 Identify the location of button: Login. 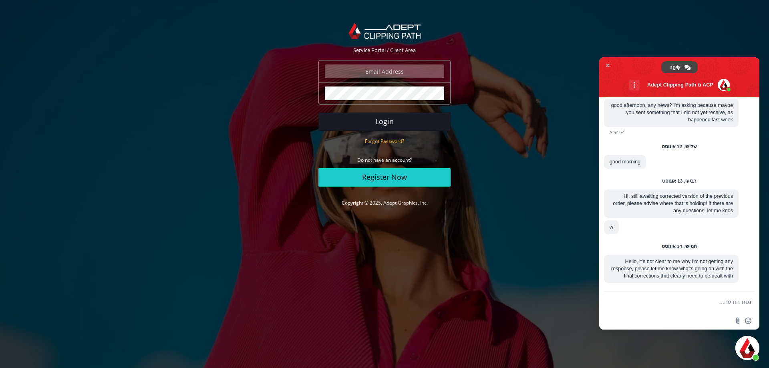
(384, 122).